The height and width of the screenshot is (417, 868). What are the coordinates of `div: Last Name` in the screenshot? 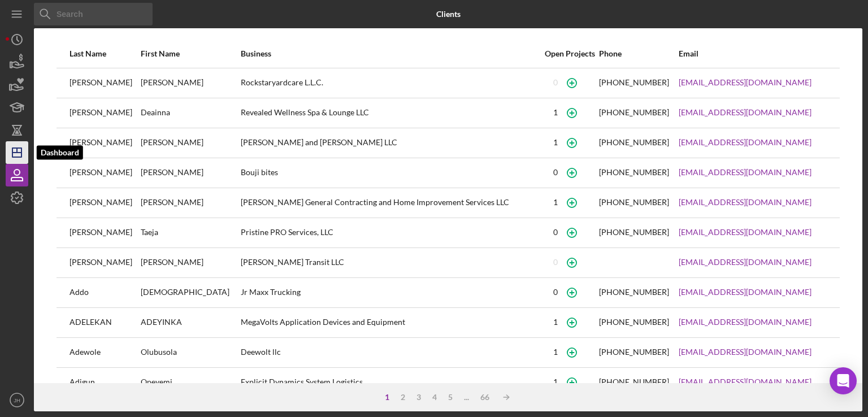 It's located at (104, 54).